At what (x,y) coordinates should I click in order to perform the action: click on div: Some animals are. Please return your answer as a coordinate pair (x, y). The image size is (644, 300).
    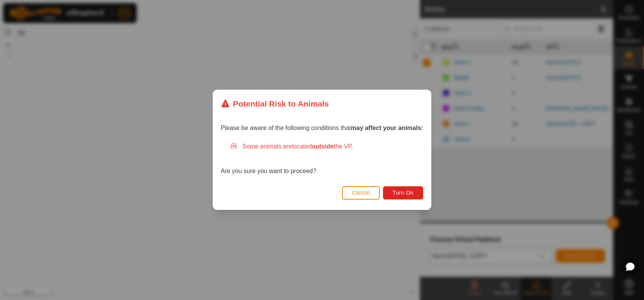
    Looking at the image, I should click on (326, 147).